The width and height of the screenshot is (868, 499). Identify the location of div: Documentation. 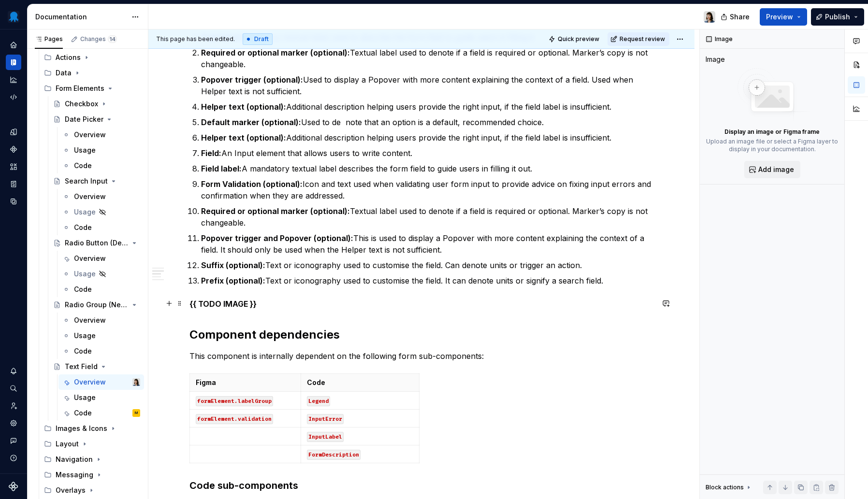
(81, 17).